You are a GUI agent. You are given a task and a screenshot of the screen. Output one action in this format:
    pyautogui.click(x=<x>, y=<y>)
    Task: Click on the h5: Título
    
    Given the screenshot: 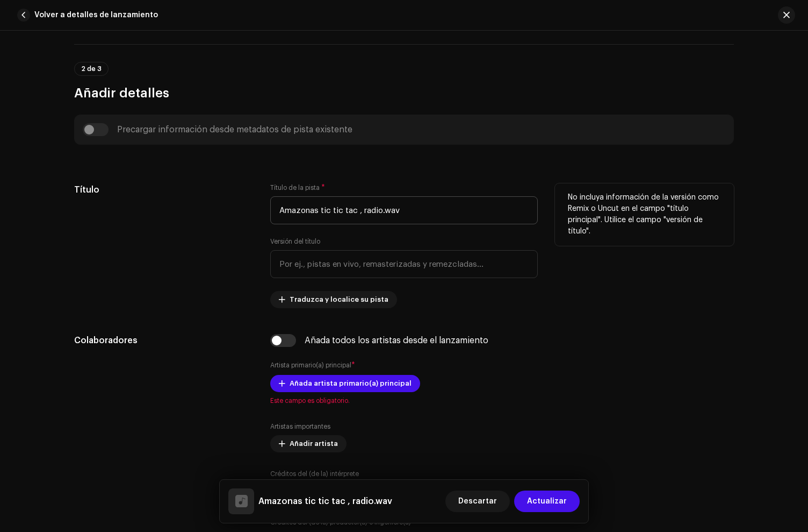 What is the action you would take?
    pyautogui.click(x=164, y=189)
    